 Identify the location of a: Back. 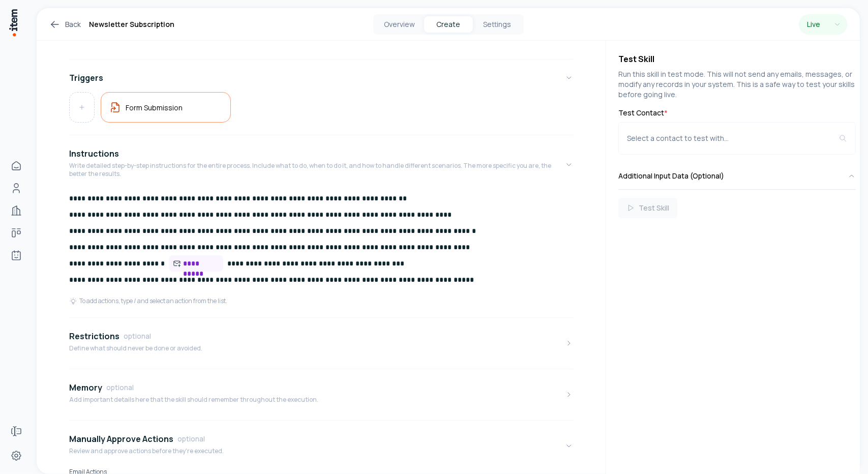
(65, 25).